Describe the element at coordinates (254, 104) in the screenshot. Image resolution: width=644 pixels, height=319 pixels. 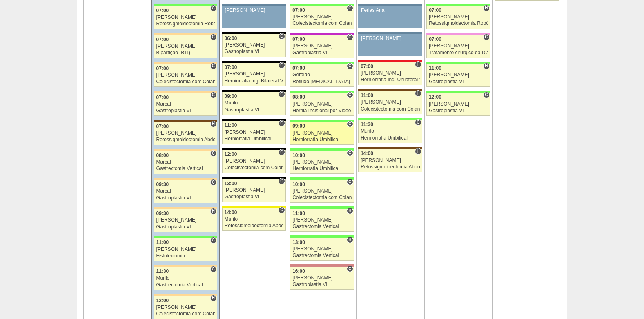
I see `a: C 09:00 Murilo Gastroplastia VL` at that location.